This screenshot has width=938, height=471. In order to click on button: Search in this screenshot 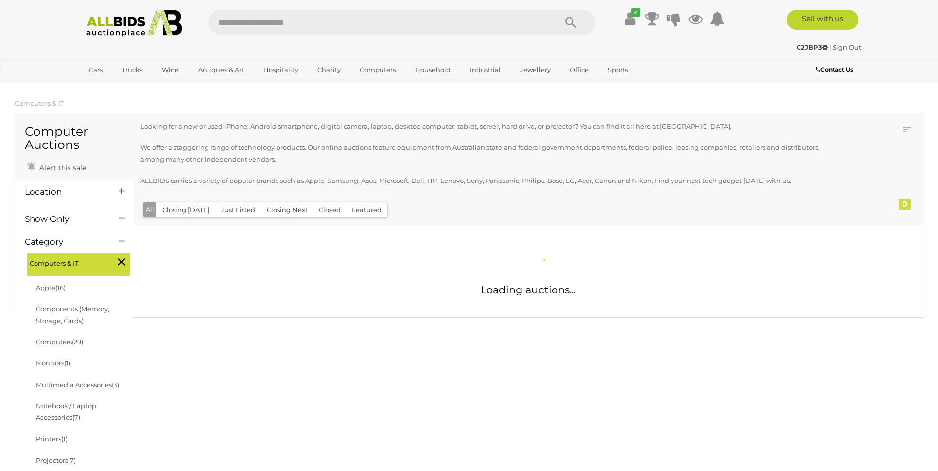, I will do `click(571, 22)`.